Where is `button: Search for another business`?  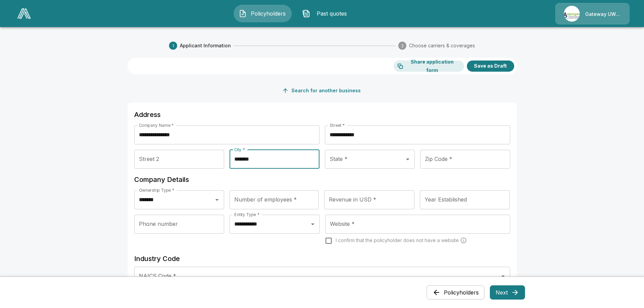 button: Search for another business is located at coordinates (322, 91).